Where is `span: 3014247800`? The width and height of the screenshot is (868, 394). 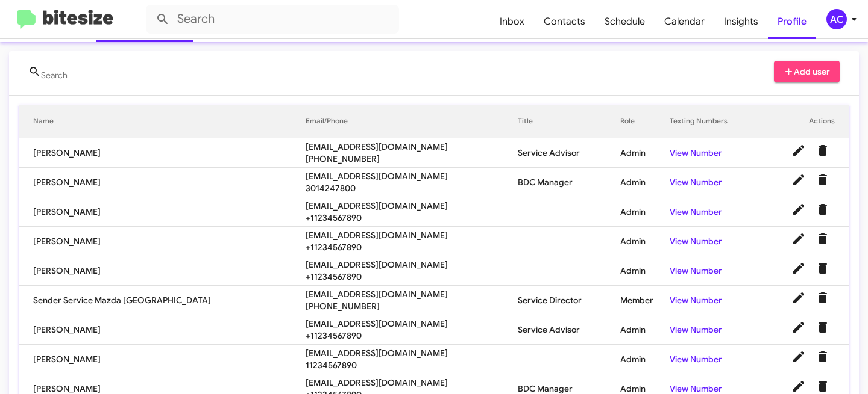 span: 3014247800 is located at coordinates (412, 188).